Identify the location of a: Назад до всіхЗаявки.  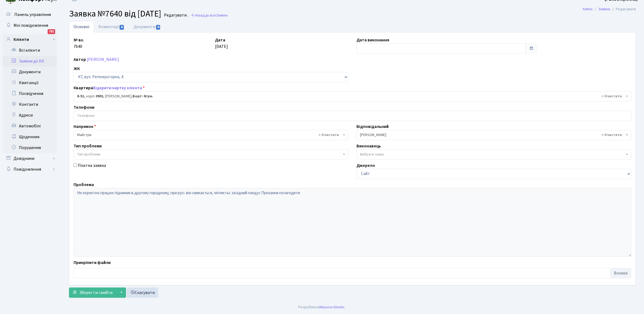
(209, 15).